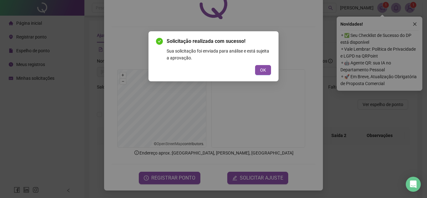 Image resolution: width=427 pixels, height=198 pixels. I want to click on button: OK, so click(263, 70).